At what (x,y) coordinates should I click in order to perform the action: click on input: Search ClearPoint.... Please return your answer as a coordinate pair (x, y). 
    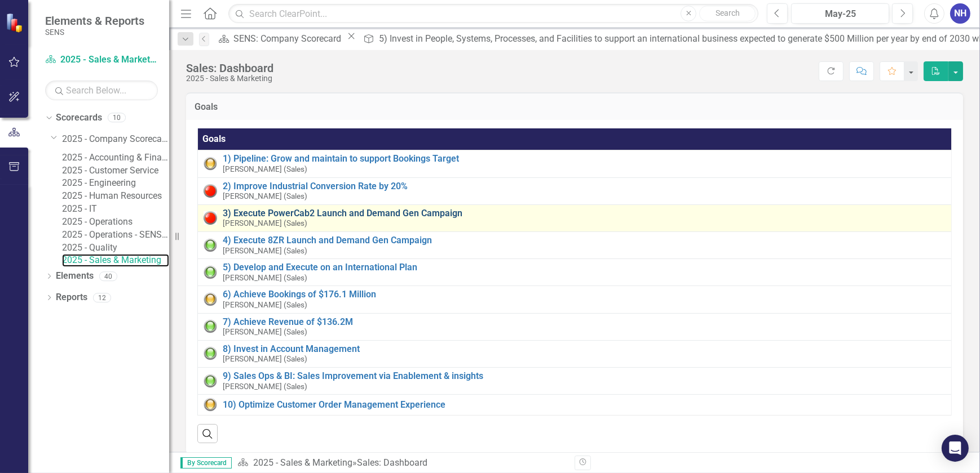
    Looking at the image, I should click on (493, 13).